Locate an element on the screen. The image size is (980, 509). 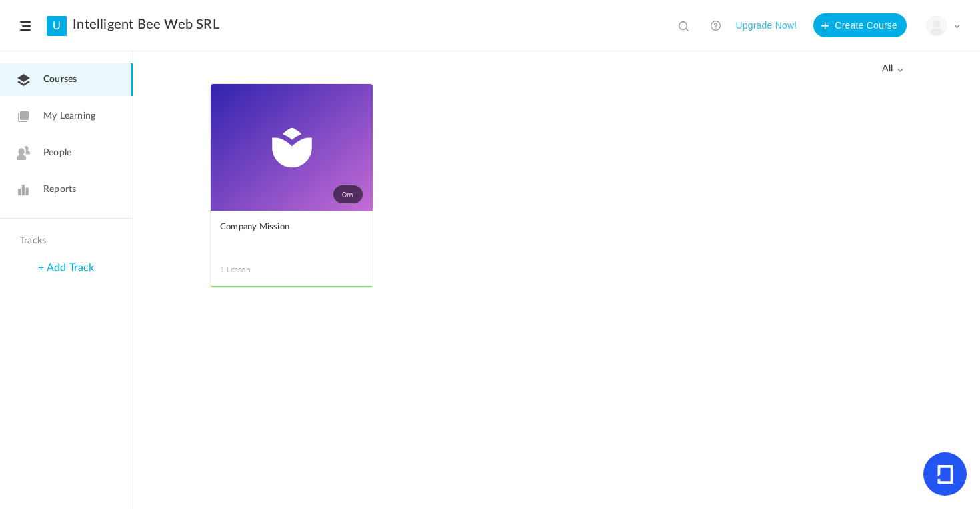
a: Intelligent Bee Web SRL is located at coordinates (146, 25).